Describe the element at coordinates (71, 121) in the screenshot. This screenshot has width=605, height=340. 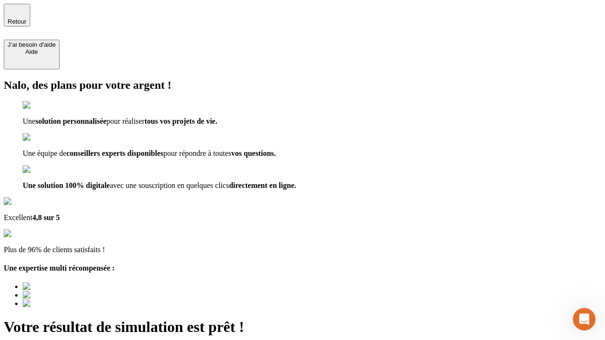
I see `span: solution personnalisée` at that location.